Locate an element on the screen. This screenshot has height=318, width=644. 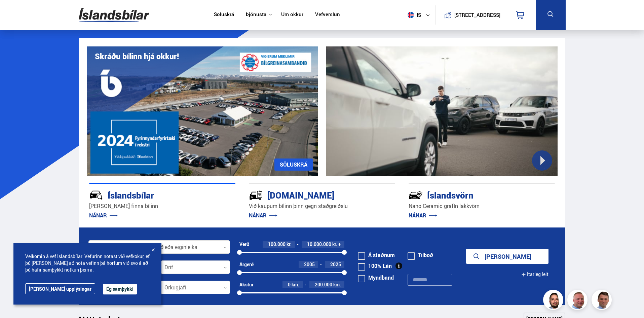
label: Tilboð is located at coordinates (421, 255).